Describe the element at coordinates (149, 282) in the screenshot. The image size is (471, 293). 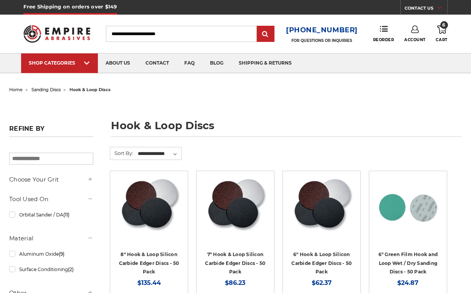
I see `span: $135.44` at that location.